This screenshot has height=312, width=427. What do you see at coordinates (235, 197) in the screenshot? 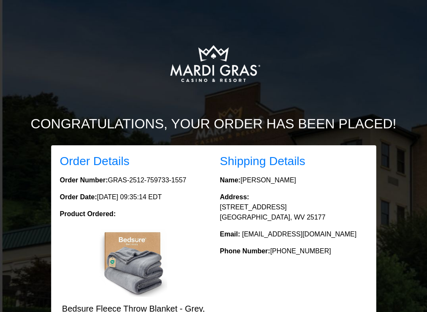
I see `strong: Address:` at bounding box center [235, 197].